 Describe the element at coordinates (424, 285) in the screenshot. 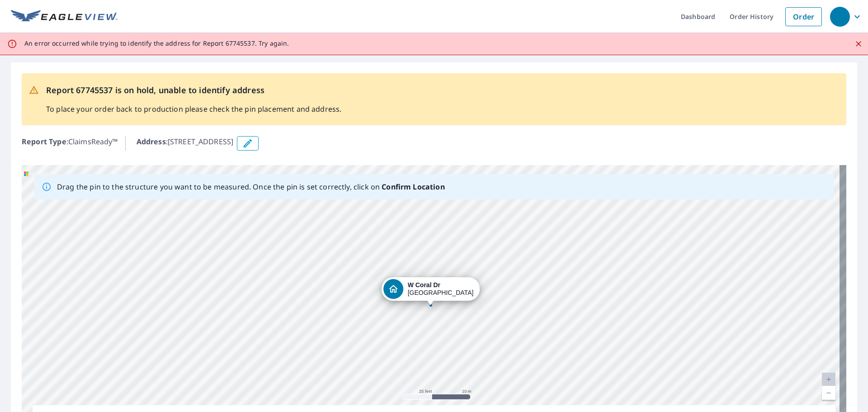

I see `strong: W Coral Dr` at that location.